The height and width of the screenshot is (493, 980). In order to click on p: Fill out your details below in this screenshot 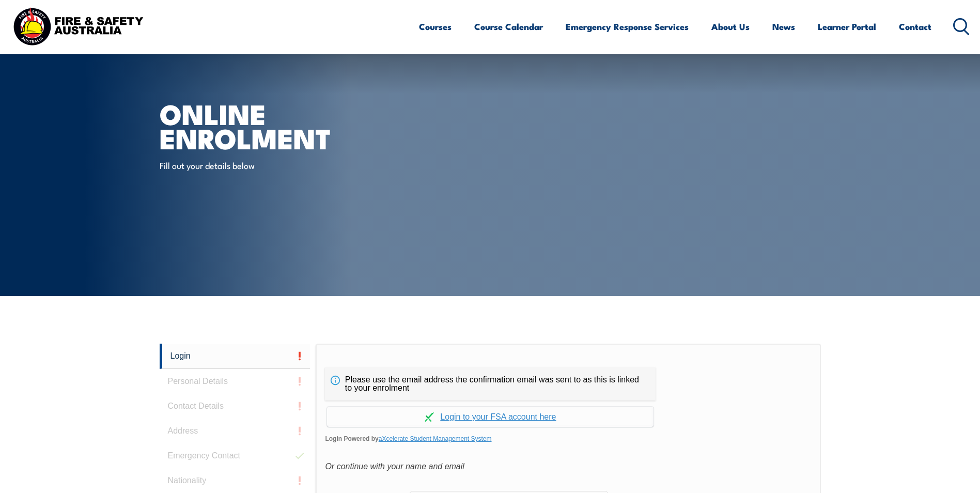, I will do `click(253, 165)`.